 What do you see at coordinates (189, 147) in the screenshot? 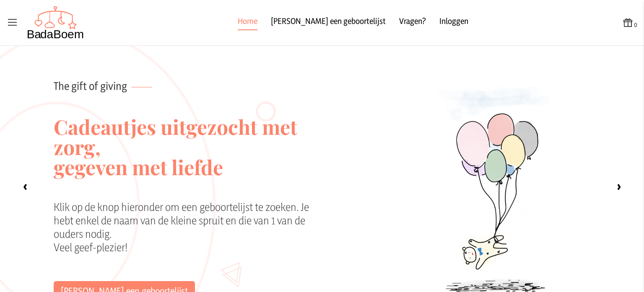
I see `h2: Cadeautjes uitgezocht met zorg, gegeven met liefde` at bounding box center [189, 147].